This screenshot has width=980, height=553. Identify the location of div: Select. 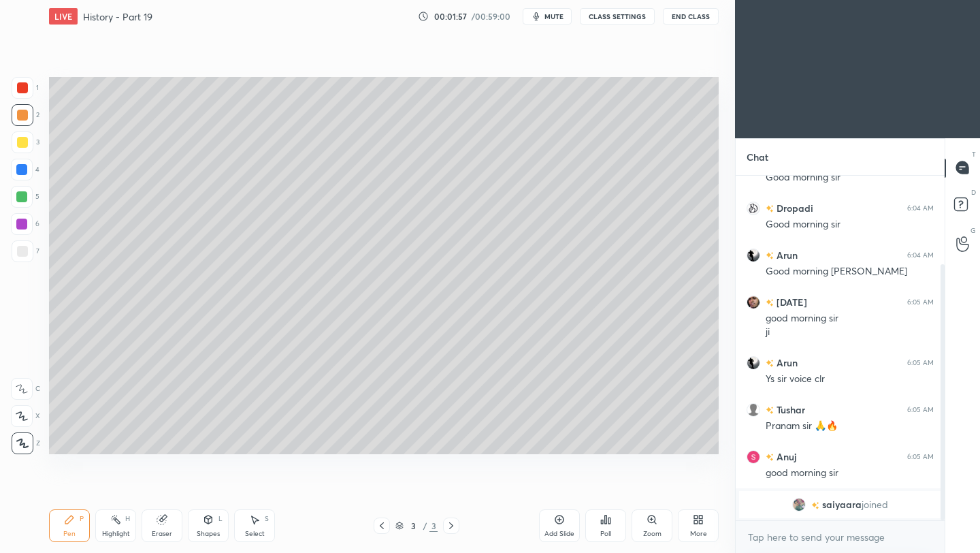
(254, 533).